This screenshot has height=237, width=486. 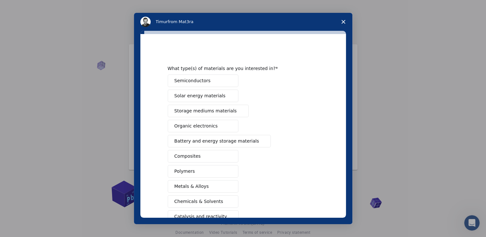 I want to click on button: Composites, so click(x=203, y=156).